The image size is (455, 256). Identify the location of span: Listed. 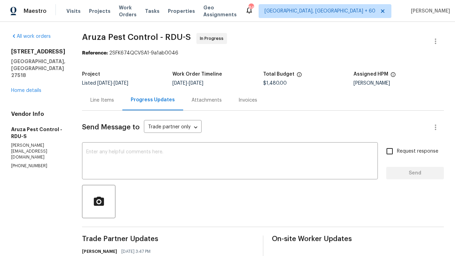
(105, 83).